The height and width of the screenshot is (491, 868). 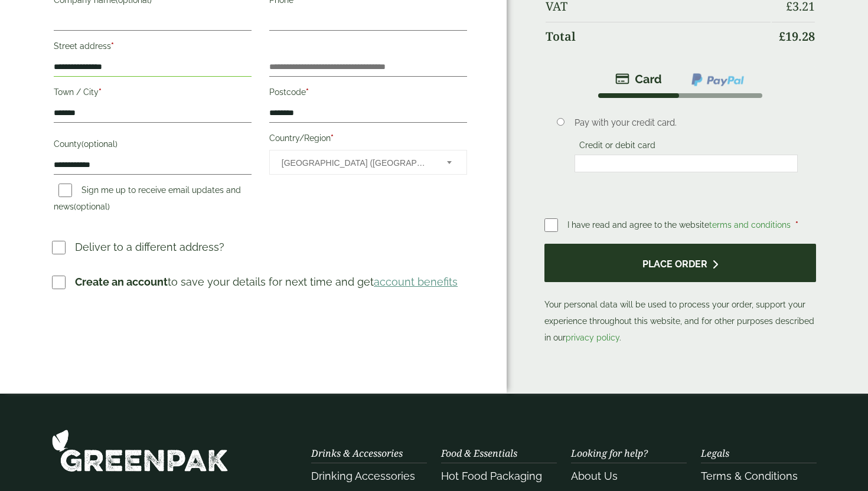 I want to click on a: terms and conditions, so click(x=750, y=225).